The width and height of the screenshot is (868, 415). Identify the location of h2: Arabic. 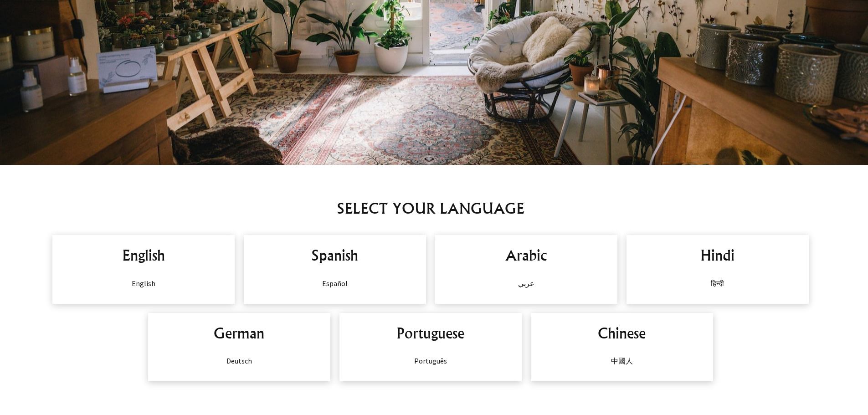
(526, 255).